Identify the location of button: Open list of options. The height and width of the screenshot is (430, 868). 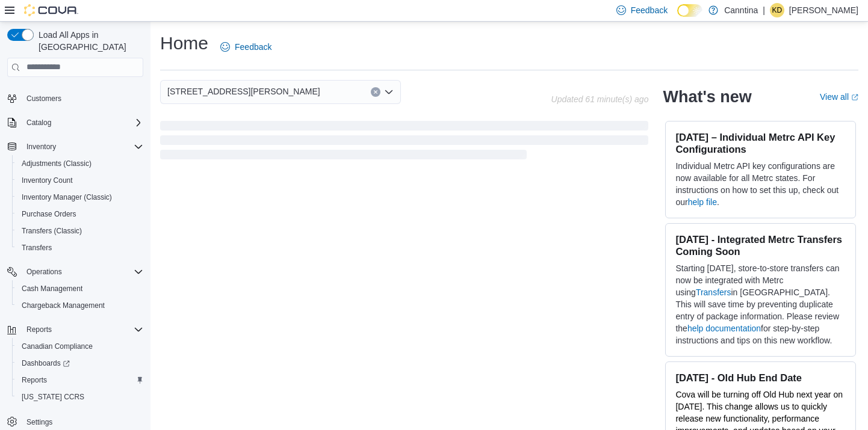
(389, 92).